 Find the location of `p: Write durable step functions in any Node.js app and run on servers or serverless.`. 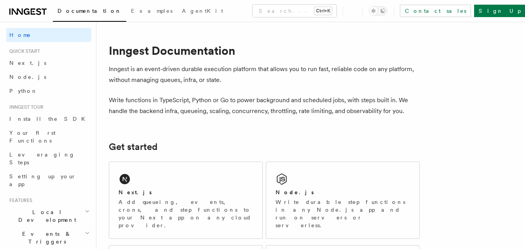

p: Write durable step functions in any Node.js app and run on servers or serverless. is located at coordinates (343, 214).